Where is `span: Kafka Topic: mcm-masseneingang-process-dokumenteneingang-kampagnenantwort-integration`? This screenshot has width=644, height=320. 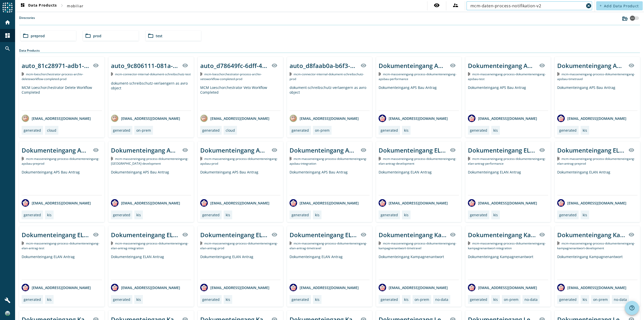
span: Kafka Topic: mcm-masseneingang-process-dokumenteneingang-kampagnenantwort-integration is located at coordinates (507, 246).